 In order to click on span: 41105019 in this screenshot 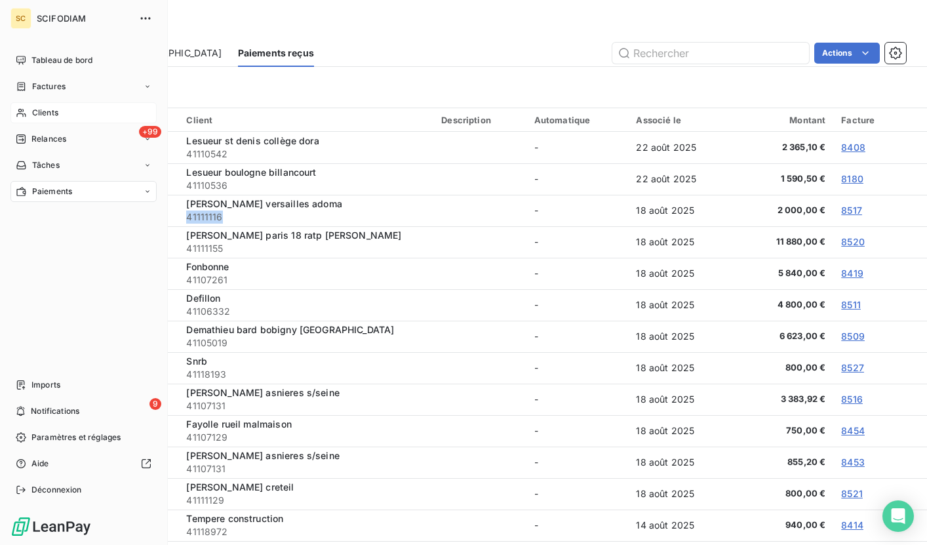, I will do `click(306, 343)`.